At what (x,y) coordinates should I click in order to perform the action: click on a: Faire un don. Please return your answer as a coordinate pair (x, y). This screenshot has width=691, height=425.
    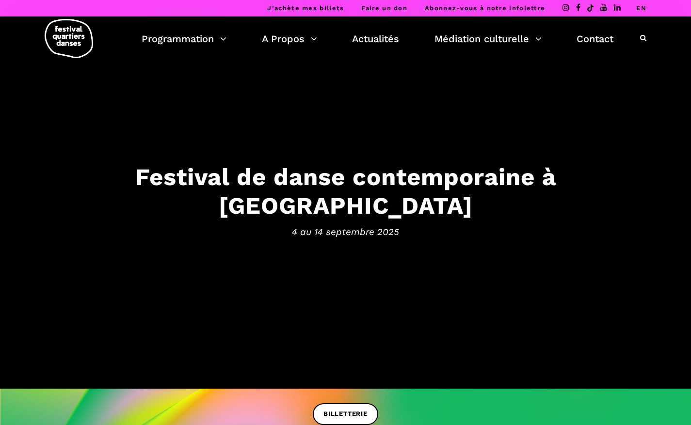
    Looking at the image, I should click on (384, 8).